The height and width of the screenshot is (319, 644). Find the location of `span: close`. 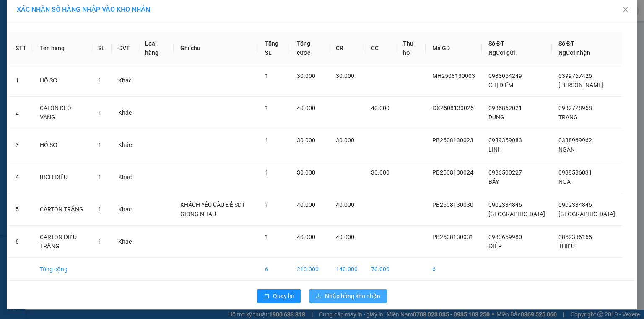

span: close is located at coordinates (626, 10).